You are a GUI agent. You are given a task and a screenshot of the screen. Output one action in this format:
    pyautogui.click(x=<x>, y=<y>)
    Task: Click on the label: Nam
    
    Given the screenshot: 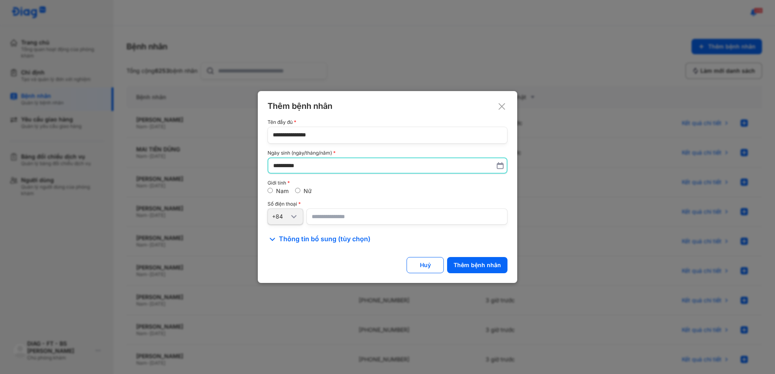 What is the action you would take?
    pyautogui.click(x=282, y=191)
    